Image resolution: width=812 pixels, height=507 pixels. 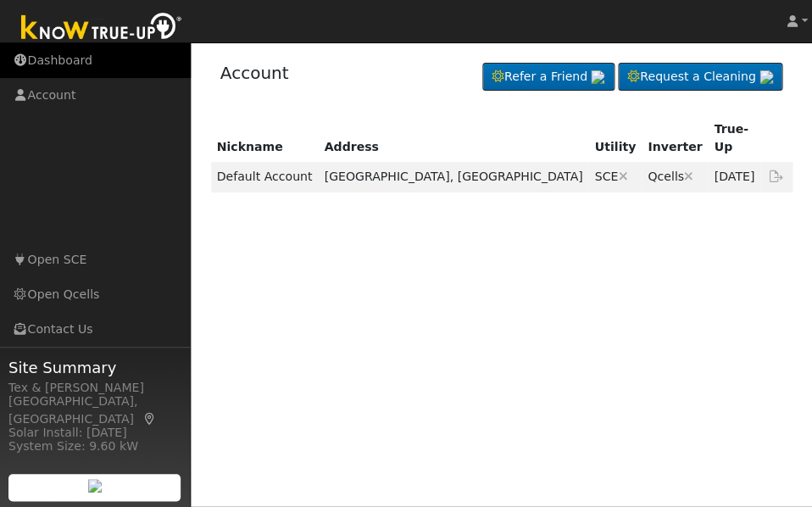 What do you see at coordinates (615, 177) in the screenshot?
I see `td: SCE` at bounding box center [615, 177].